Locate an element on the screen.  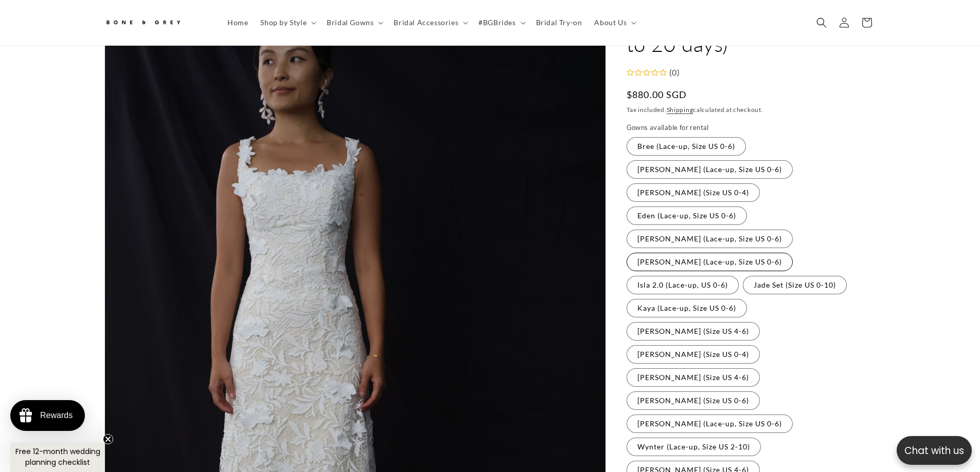
span: About Us is located at coordinates (610, 23).